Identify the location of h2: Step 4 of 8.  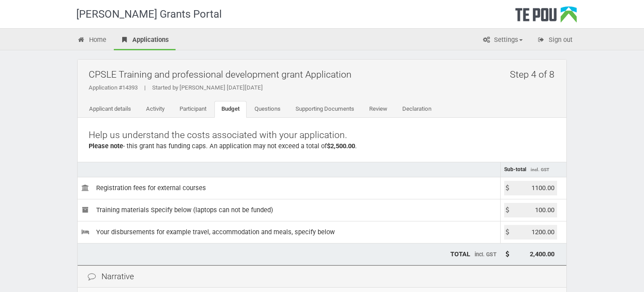
(534, 74).